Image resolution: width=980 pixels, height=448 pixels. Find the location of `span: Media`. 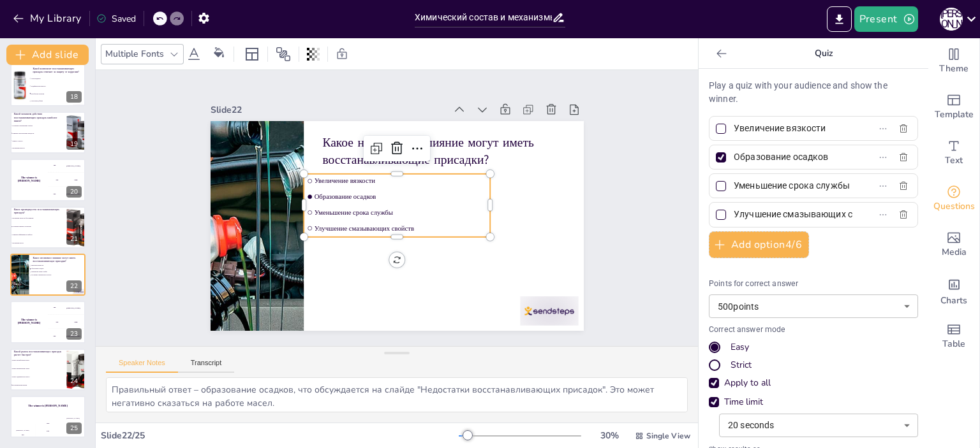

span: Media is located at coordinates (954, 252).